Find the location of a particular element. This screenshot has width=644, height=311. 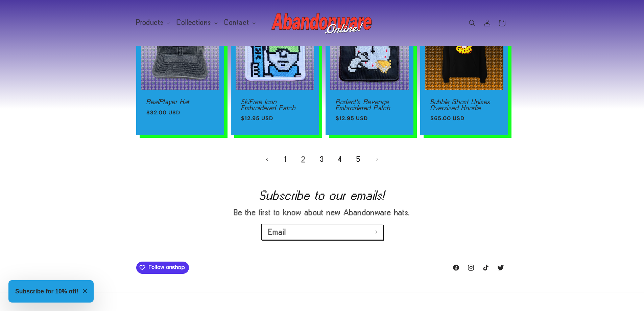

span: Products is located at coordinates (150, 23).